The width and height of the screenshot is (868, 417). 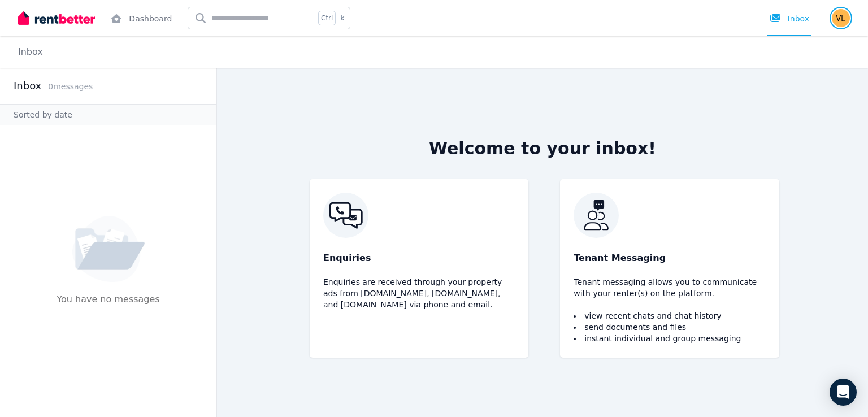 What do you see at coordinates (790, 19) in the screenshot?
I see `div: Inbox` at bounding box center [790, 19].